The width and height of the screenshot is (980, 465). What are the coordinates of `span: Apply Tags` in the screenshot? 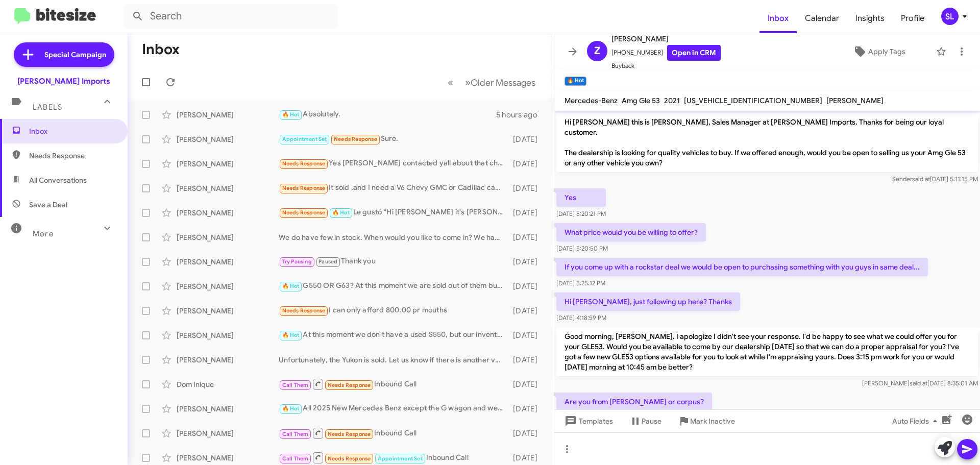 It's located at (887, 52).